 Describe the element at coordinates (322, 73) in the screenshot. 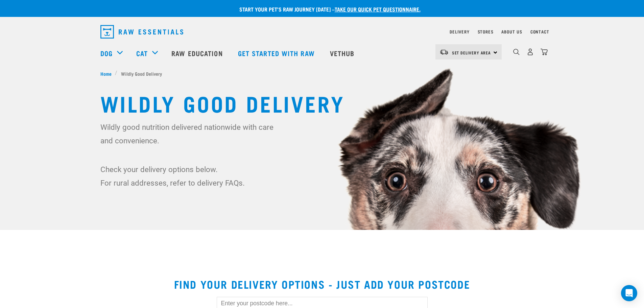

I see `nav: breadcrumbs` at that location.